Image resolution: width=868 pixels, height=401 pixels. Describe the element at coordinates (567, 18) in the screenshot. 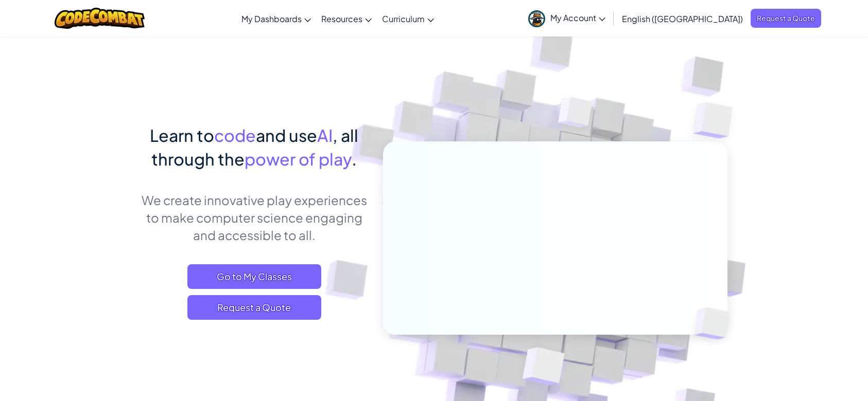

I see `a: My Account` at that location.